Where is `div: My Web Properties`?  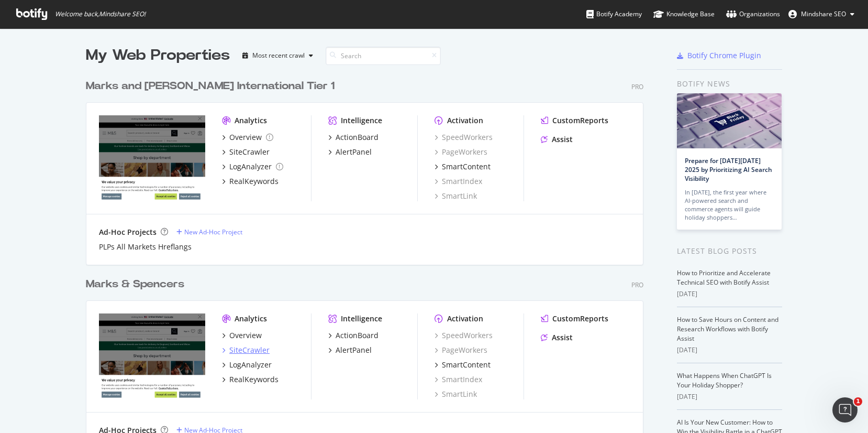
div: My Web Properties is located at coordinates (158, 56).